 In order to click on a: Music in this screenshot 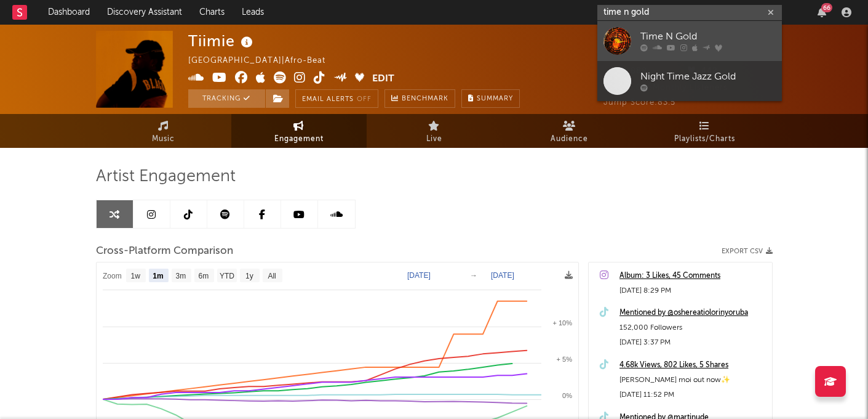, I will do `click(163, 131)`.